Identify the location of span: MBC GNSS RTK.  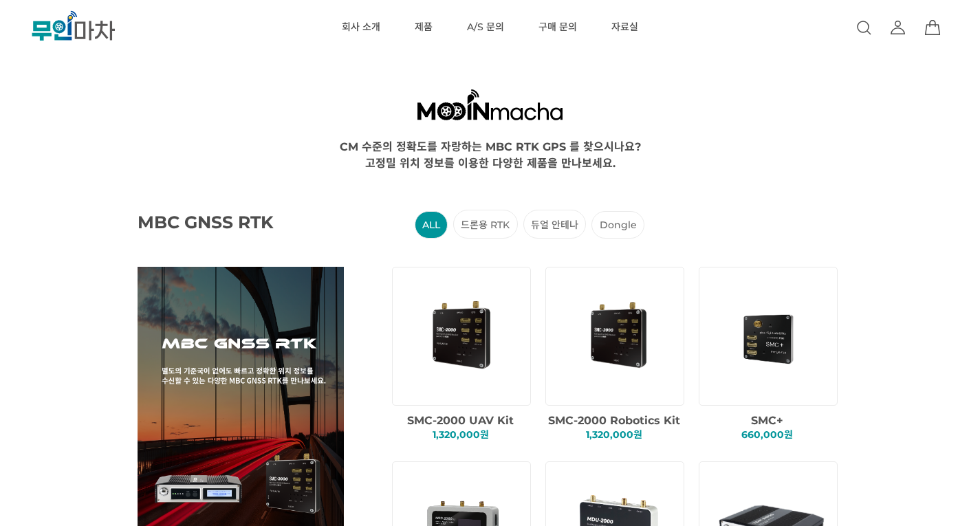
(223, 222).